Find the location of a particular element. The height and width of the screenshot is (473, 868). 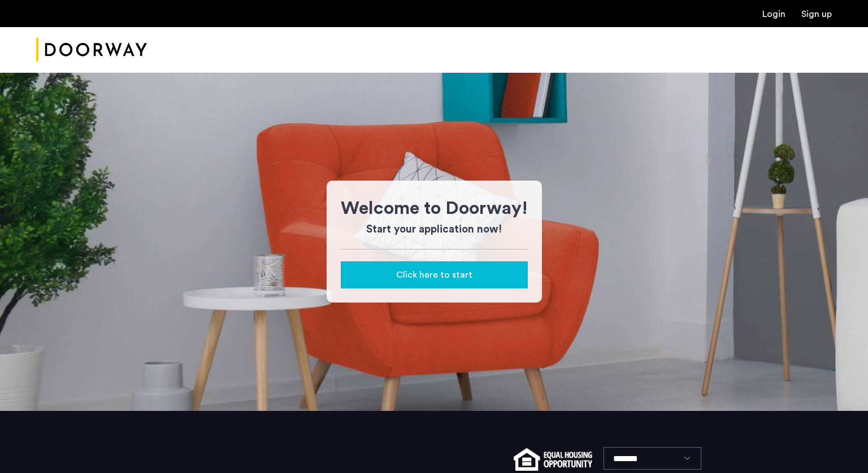

a: Login is located at coordinates (774, 14).